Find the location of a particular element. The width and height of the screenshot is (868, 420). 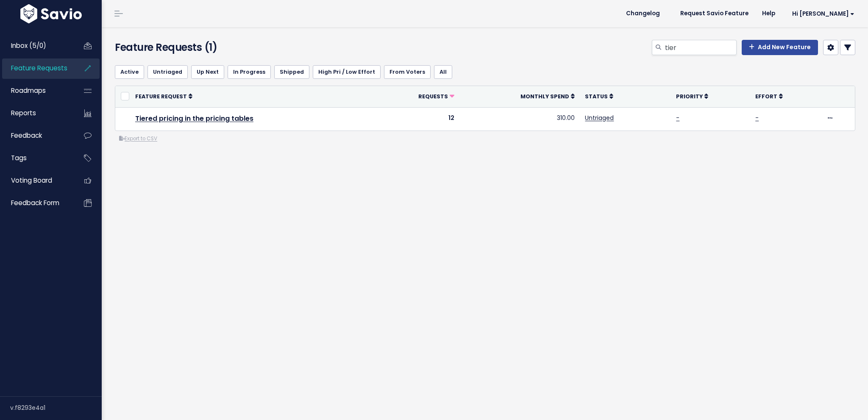

a: Up Next is located at coordinates (208, 72).